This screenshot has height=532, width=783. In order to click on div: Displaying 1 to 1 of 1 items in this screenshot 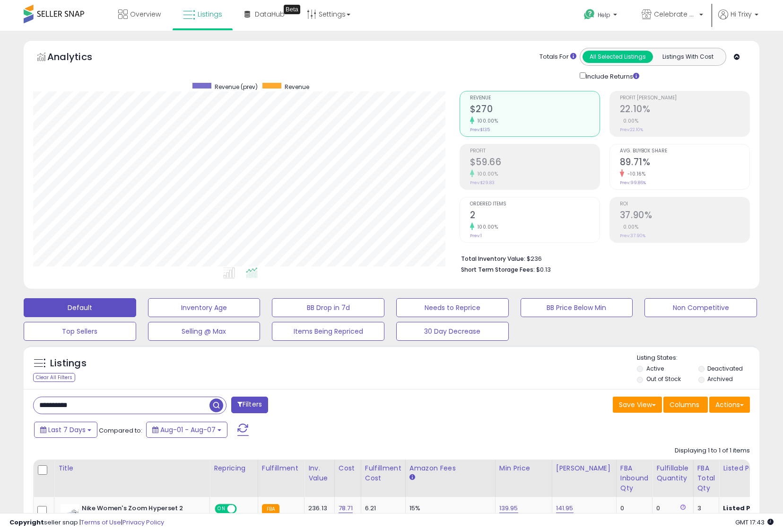, I will do `click(712, 450)`.